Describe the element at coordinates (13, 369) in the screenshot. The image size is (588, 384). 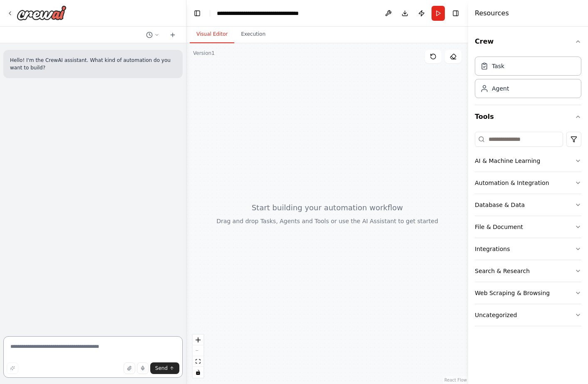
I see `button: Improve this prompt` at that location.